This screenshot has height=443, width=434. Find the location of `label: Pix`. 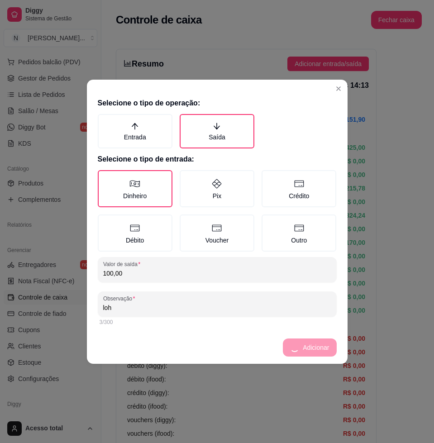

label: Pix is located at coordinates (217, 189).